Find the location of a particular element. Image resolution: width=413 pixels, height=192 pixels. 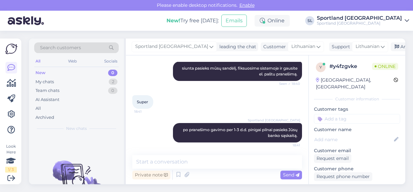

div: leading the chat is located at coordinates (237, 47).